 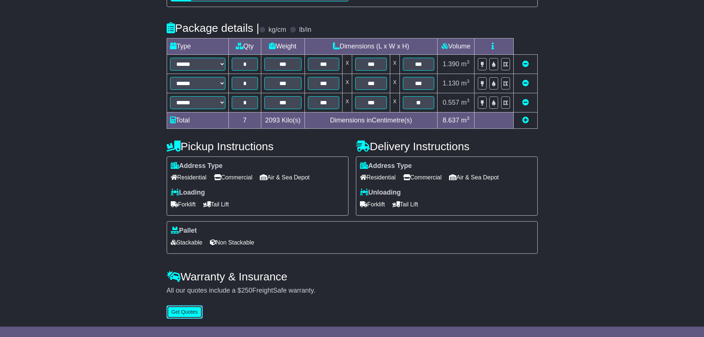 What do you see at coordinates (371, 120) in the screenshot?
I see `td: Dimensions in Centimetre(s)` at bounding box center [371, 120].